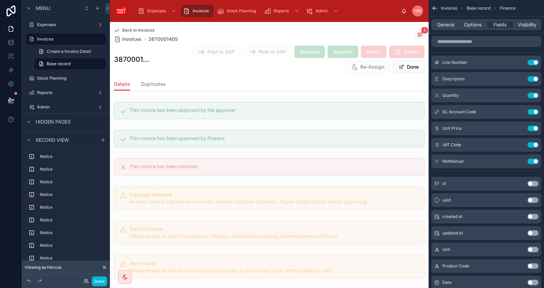  I want to click on span: Options, so click(473, 25).